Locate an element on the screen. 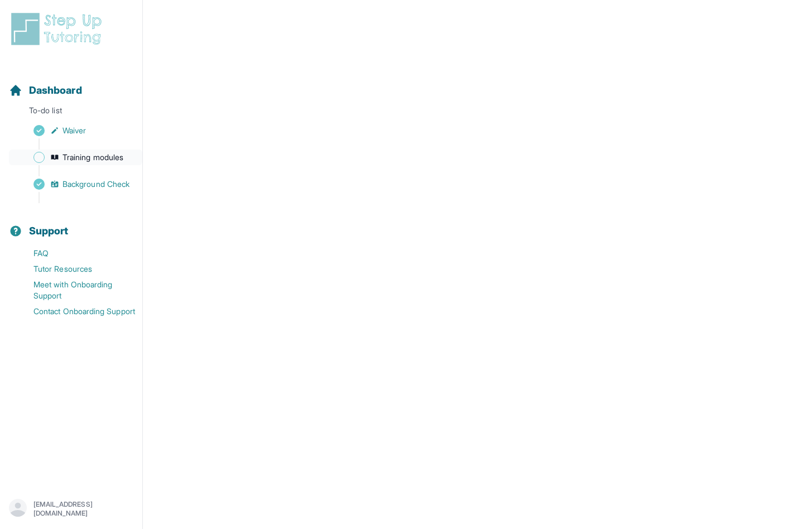  a: FAQ is located at coordinates (75, 253).